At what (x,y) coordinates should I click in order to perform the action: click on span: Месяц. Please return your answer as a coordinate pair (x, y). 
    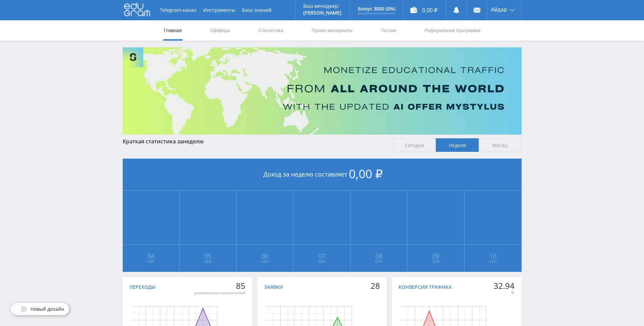
    Looking at the image, I should click on (500, 145).